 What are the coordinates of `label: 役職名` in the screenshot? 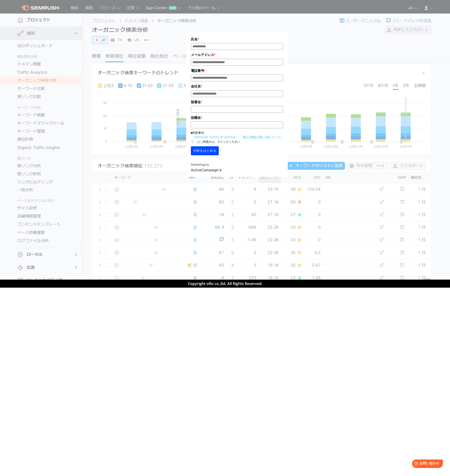 It's located at (237, 118).